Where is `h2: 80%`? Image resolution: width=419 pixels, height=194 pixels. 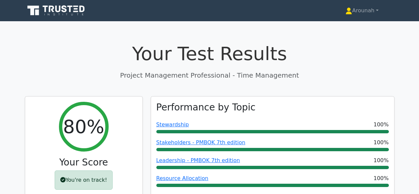 h2: 80% is located at coordinates (83, 126).